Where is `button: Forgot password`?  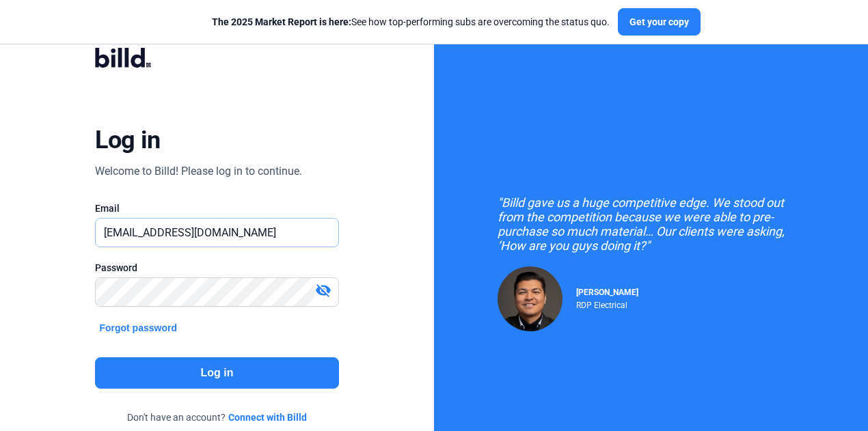 button: Forgot password is located at coordinates (138, 328).